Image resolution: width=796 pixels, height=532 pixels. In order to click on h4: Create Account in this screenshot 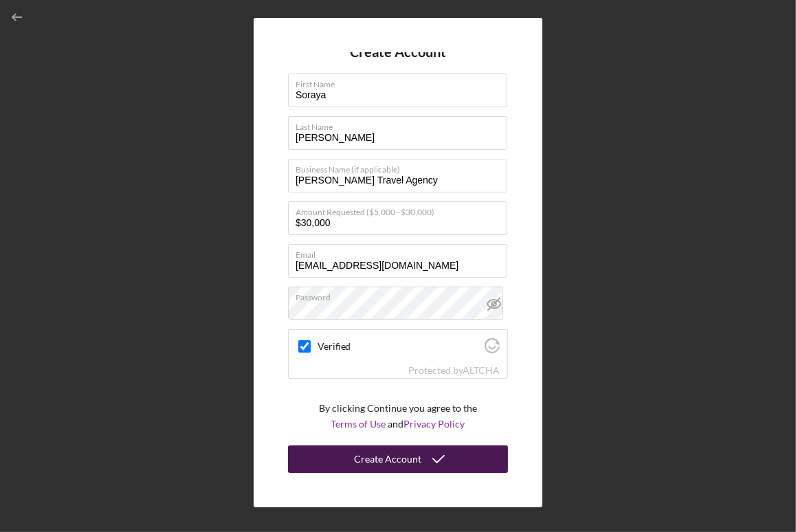, I will do `click(398, 51)`.